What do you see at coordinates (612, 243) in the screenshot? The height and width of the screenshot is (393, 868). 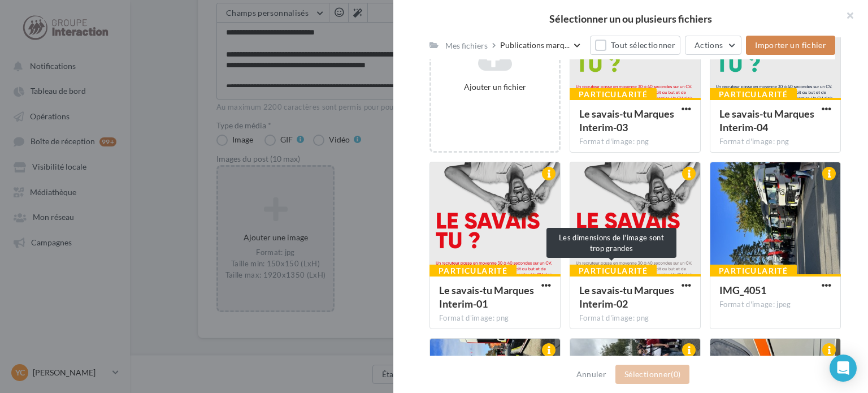 I see `div: Les dimensions de l'image sont trop grandes` at bounding box center [612, 243].